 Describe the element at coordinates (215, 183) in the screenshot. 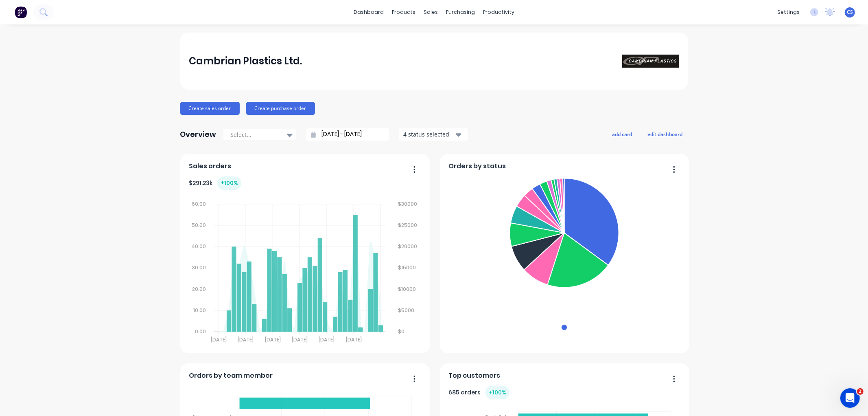

I see `div: $ 291.23k` at that location.